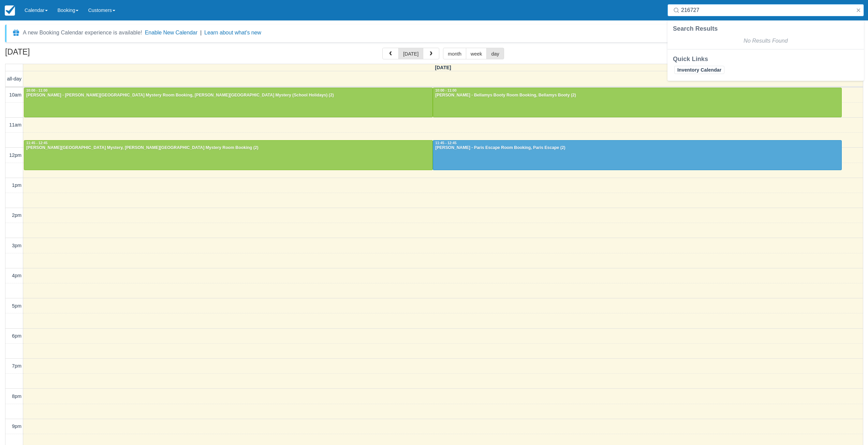  Describe the element at coordinates (171, 33) in the screenshot. I see `button: Enable New Calendar` at that location.